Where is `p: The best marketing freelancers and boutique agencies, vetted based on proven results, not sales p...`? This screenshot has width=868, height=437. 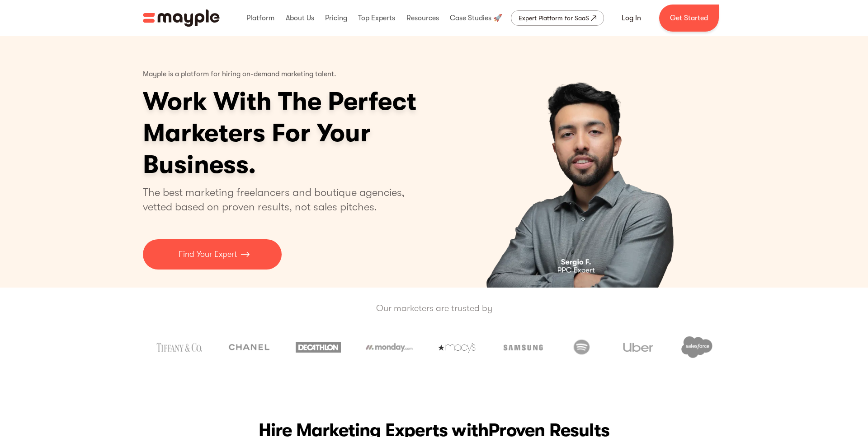 p: The best marketing freelancers and boutique agencies, vetted based on proven results, not sales p... is located at coordinates (279, 200).